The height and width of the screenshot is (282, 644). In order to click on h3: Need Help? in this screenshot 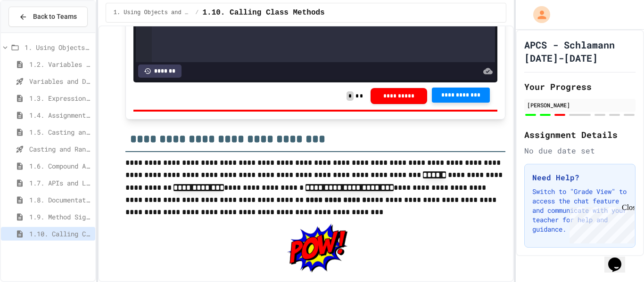, I will do `click(580, 178)`.